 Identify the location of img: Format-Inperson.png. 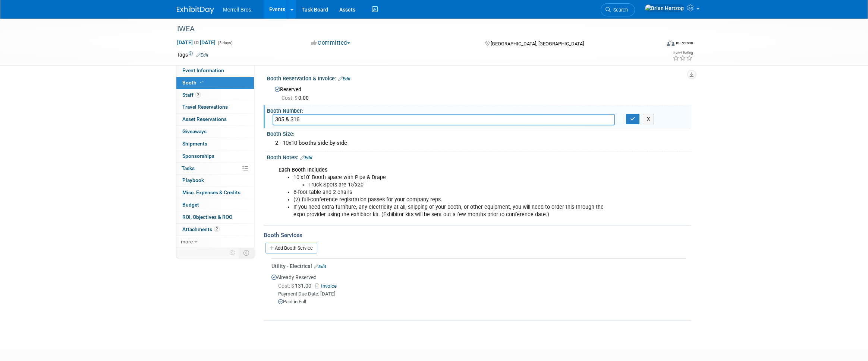
(670, 43).